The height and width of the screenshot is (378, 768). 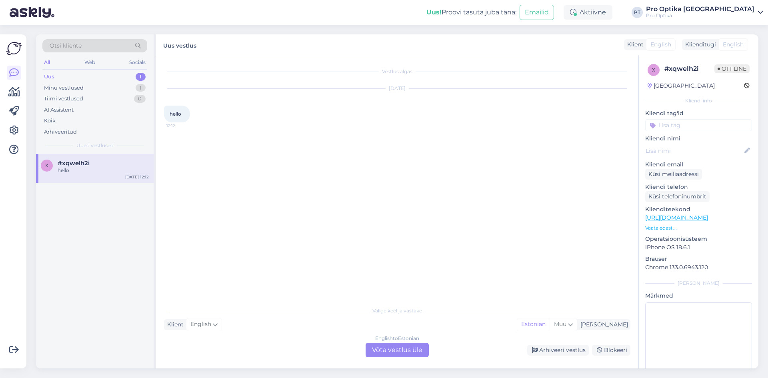 I want to click on p: Kliendi telefon, so click(x=699, y=187).